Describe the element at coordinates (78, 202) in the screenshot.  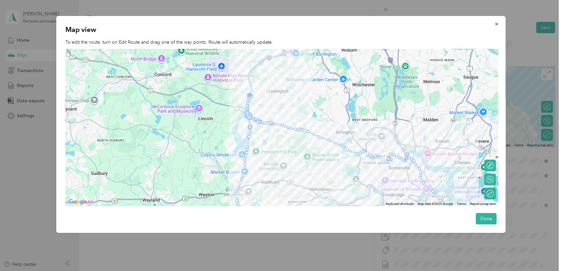
I see `a: Open this area in Google Maps (opens a new window)` at that location.